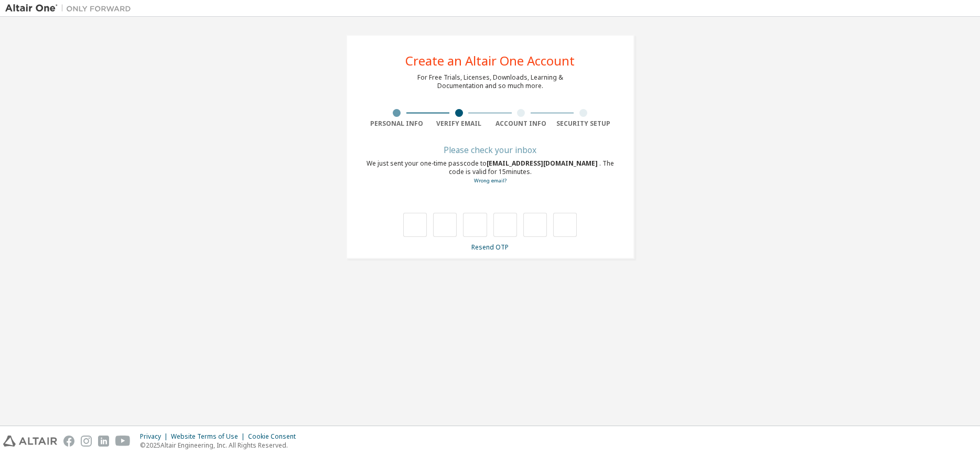  I want to click on a: Resend OTP, so click(490, 247).